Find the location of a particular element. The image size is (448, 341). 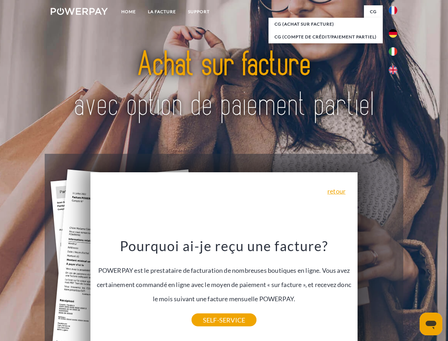

a: CG (Compte de crédit/paiement partiel) is located at coordinates (326, 37).